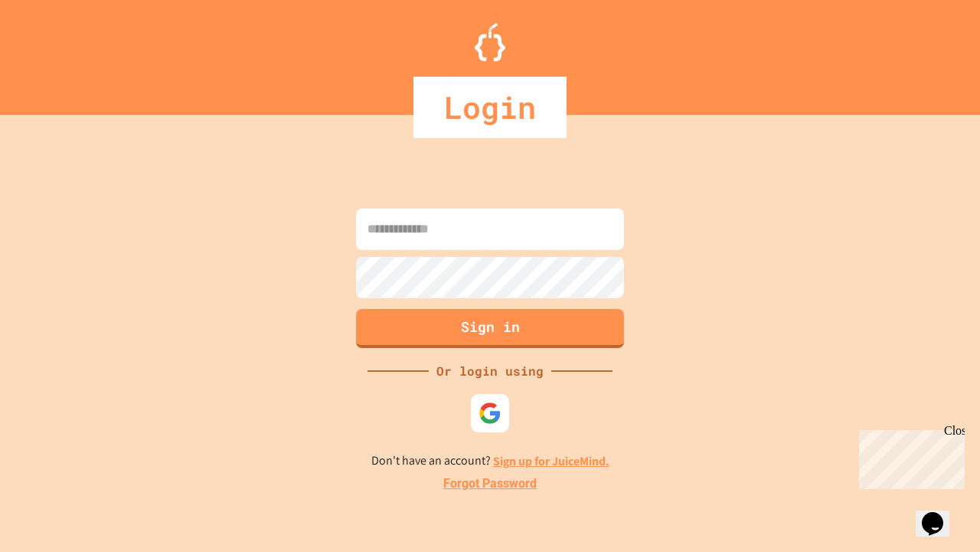  I want to click on a: Sign up for JuiceMind., so click(552, 461).